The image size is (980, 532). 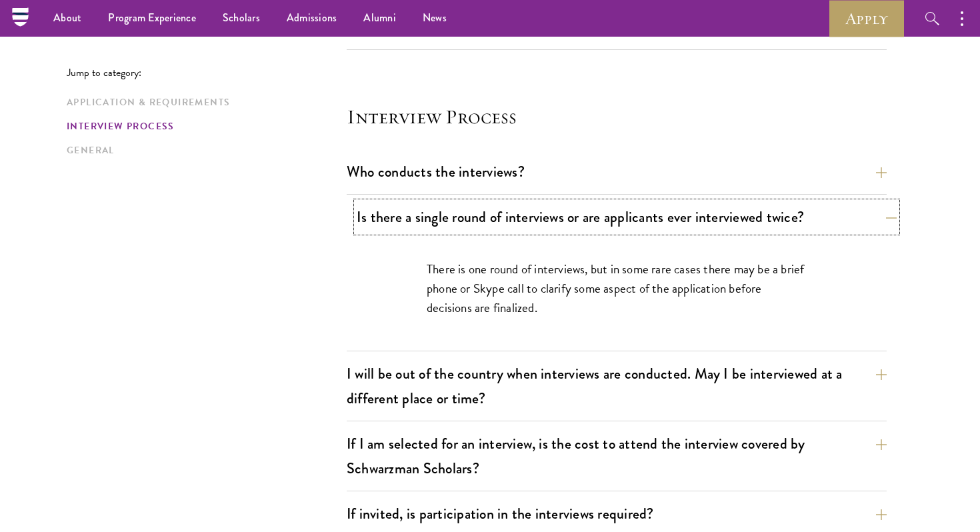 What do you see at coordinates (617, 171) in the screenshot?
I see `button: Who conducts the interviews?` at bounding box center [617, 171].